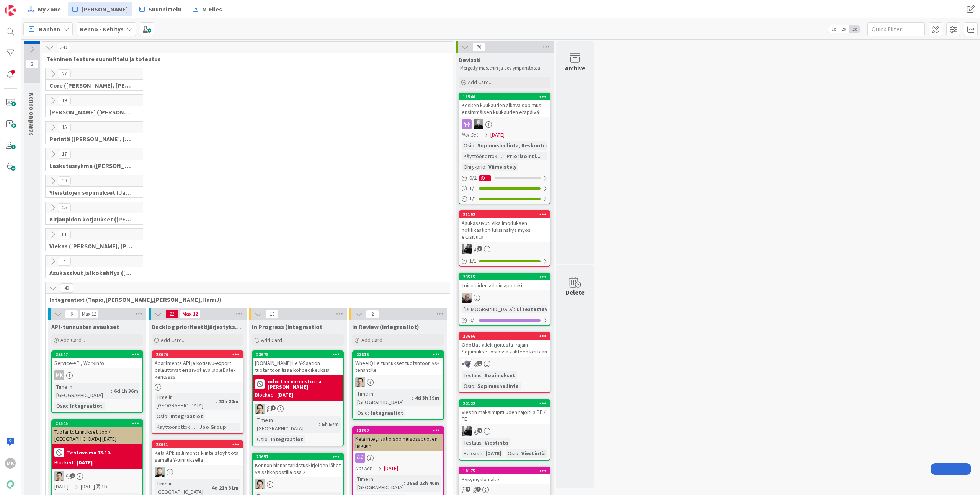  Describe the element at coordinates (64, 154) in the screenshot. I see `span: 17` at that location.